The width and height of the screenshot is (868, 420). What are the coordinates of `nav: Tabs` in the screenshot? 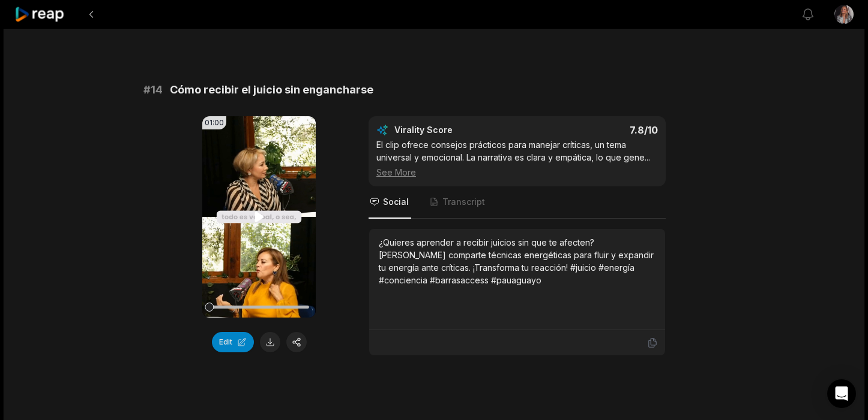 It's located at (517, 203).